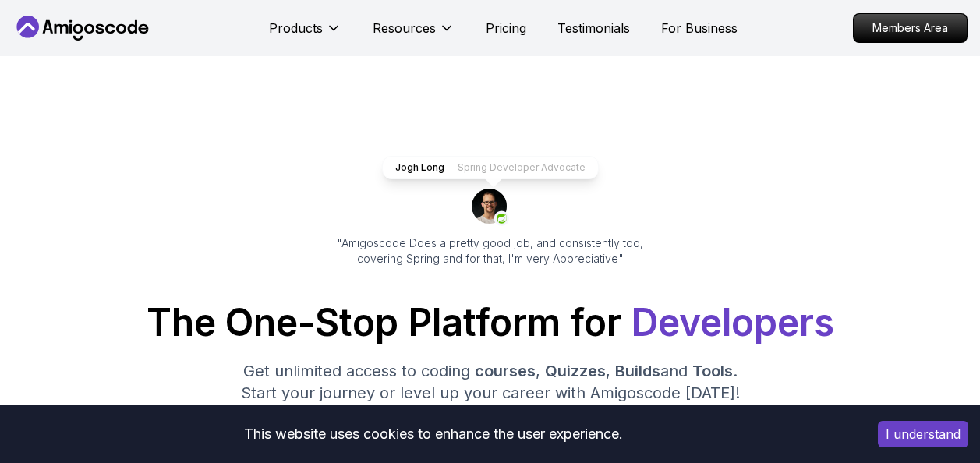 Image resolution: width=980 pixels, height=463 pixels. I want to click on p: "Amigoscode Does a pretty good job, and consistently too, covering Spring and for that, I'm very ..., so click(490, 252).